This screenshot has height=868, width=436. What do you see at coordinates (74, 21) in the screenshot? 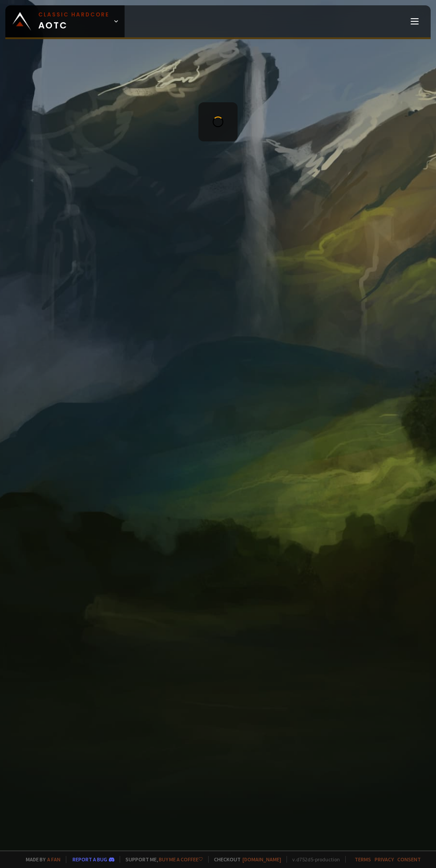
I see `span: AOTC` at bounding box center [74, 21].